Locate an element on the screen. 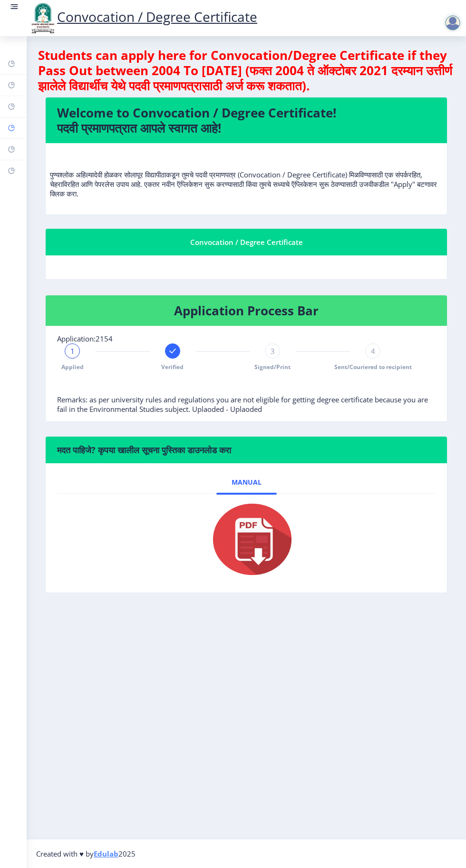  a: Edulab is located at coordinates (106, 854).